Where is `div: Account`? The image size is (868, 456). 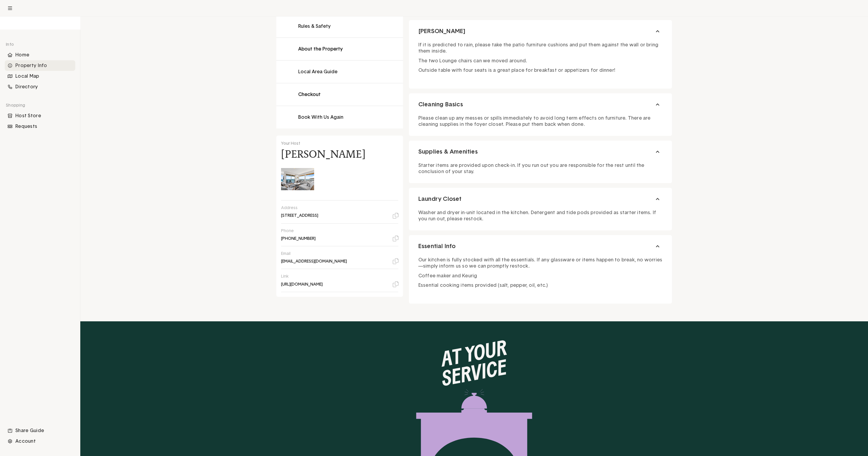
div: Account is located at coordinates (40, 441).